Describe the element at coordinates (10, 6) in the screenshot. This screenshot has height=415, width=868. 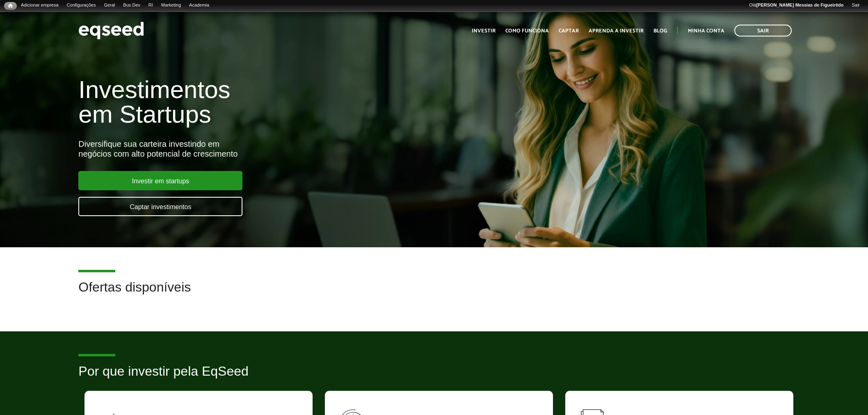
I see `span: Início` at that location.